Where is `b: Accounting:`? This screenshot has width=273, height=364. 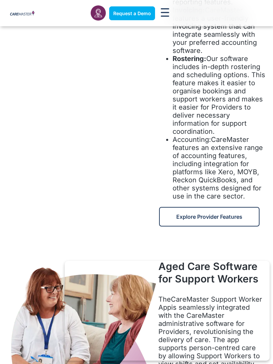
b: Accounting: is located at coordinates (192, 140).